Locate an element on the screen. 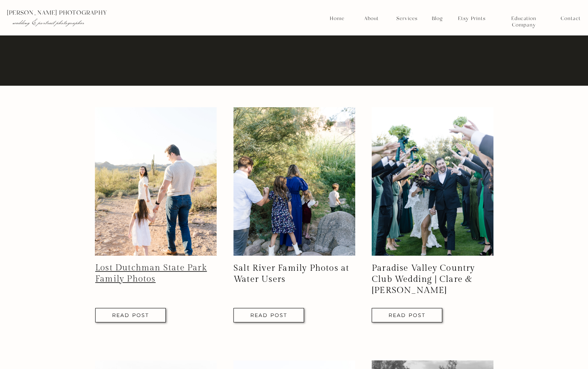  a: Services is located at coordinates (407, 19).